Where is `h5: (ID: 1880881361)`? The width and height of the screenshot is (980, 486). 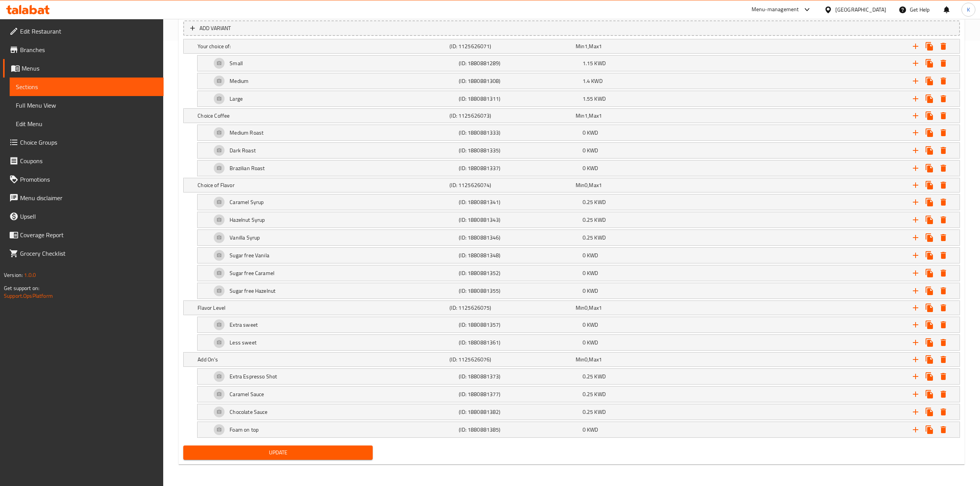
h5: (ID: 1880881361) is located at coordinates (519, 343).